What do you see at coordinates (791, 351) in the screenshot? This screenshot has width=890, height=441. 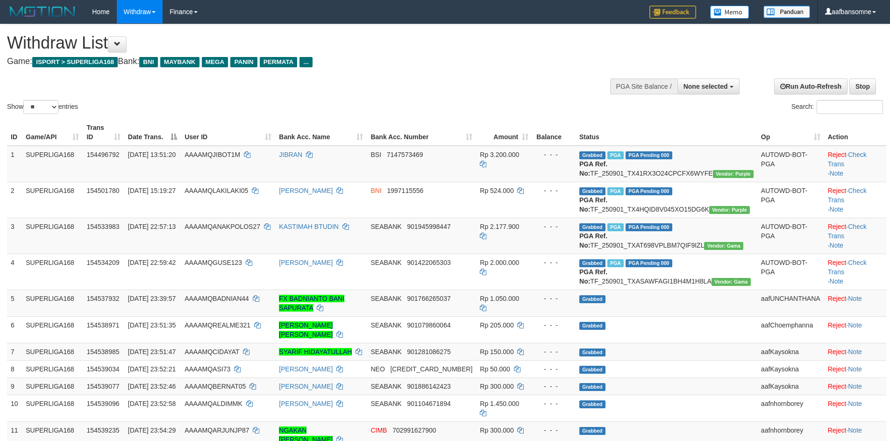 I see `td: aafKaysokna` at bounding box center [791, 351].